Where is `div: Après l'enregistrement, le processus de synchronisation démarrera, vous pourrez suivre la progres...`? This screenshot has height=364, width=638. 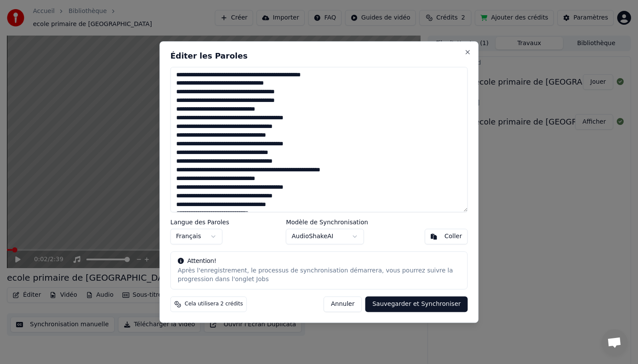
div: Après l'enregistrement, le processus de synchronisation démarrera, vous pourrez suivre la progres... is located at coordinates (319, 275).